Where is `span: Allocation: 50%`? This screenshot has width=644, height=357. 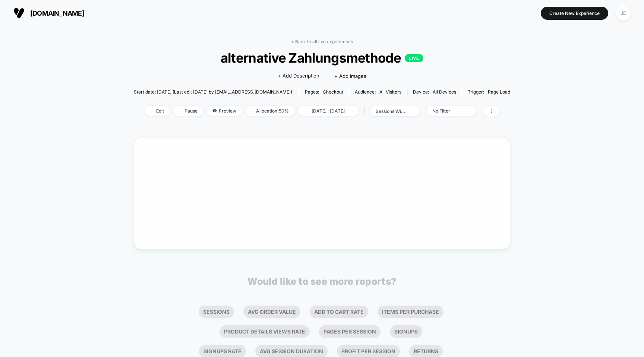 span: Allocation: 50% is located at coordinates (270, 111).